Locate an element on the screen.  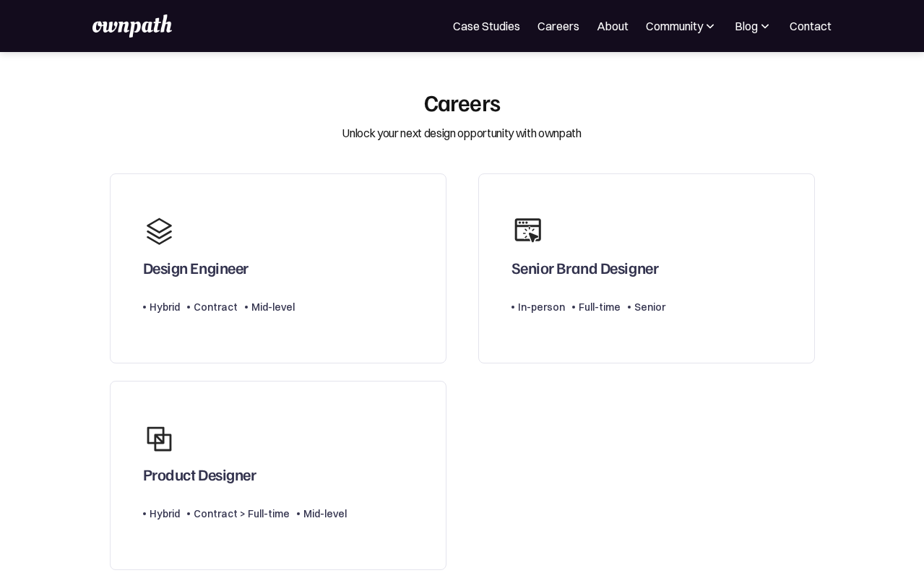
div: Design Engineer is located at coordinates (196, 268).